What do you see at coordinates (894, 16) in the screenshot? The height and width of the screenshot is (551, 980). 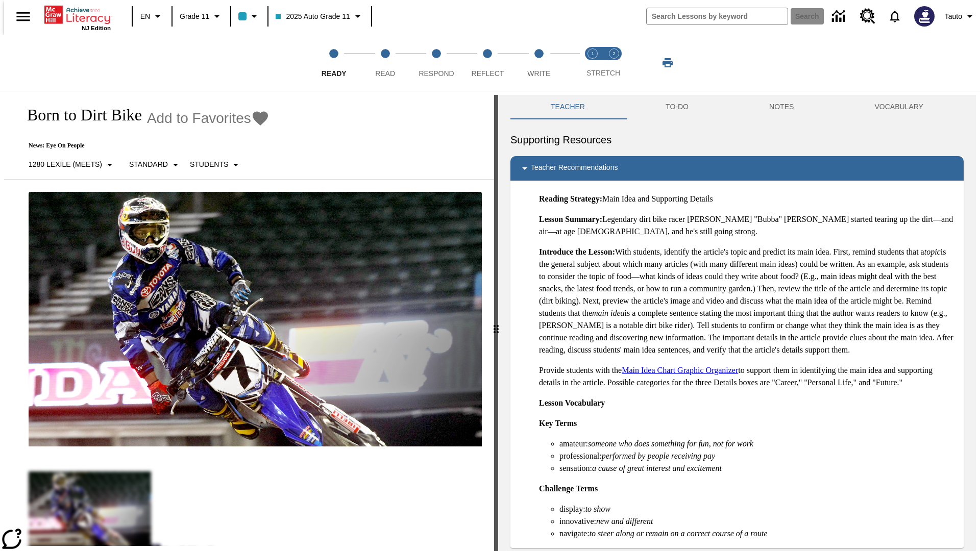 I see `a: Notifications` at bounding box center [894, 16].